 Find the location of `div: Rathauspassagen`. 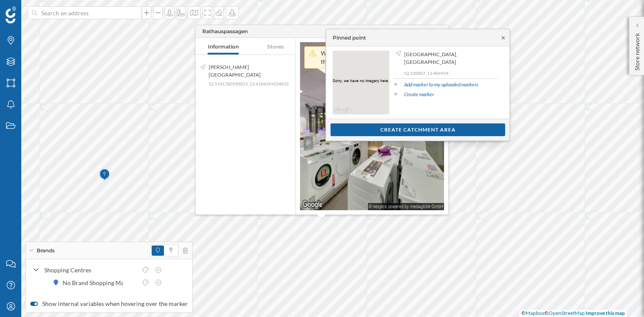

div: Rathauspassagen is located at coordinates (225, 32).